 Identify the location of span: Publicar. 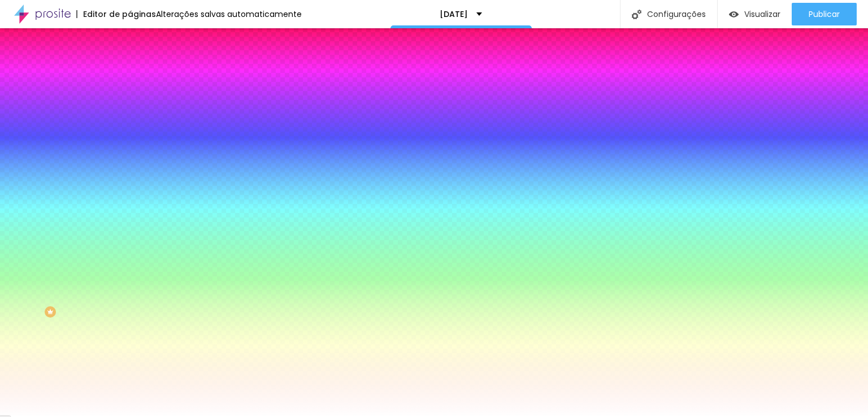
(824, 14).